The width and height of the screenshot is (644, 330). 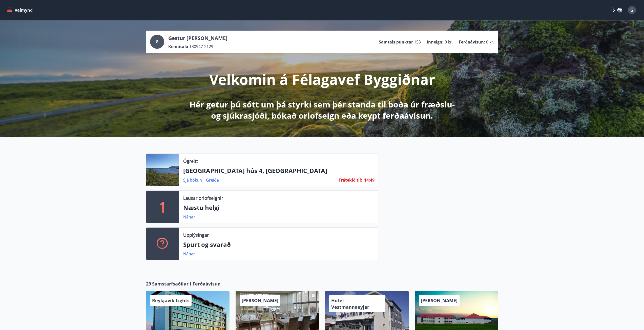 I want to click on span: 153, so click(x=417, y=42).